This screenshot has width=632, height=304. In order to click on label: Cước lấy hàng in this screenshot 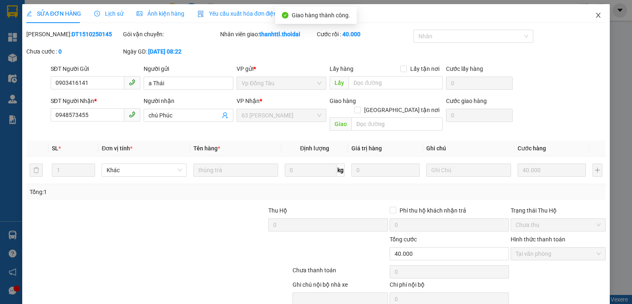, I will do `click(465, 69)`.